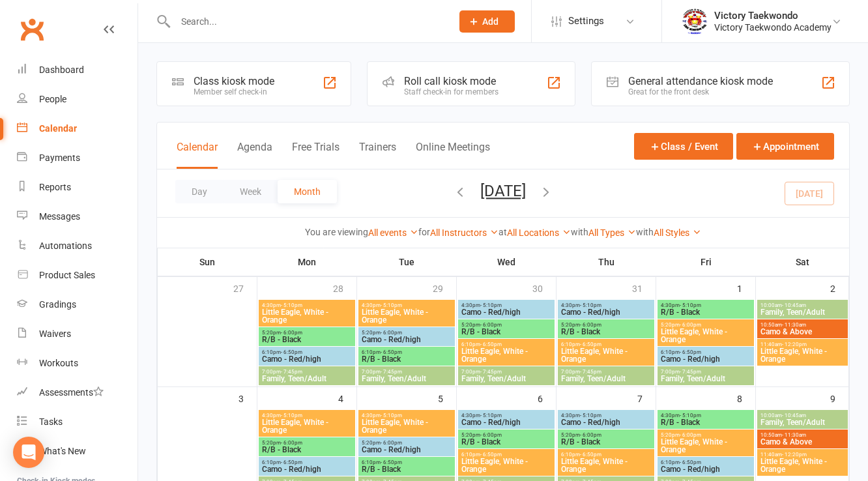 This screenshot has height=481, width=868. Describe the element at coordinates (407, 262) in the screenshot. I see `th: Tue` at that location.